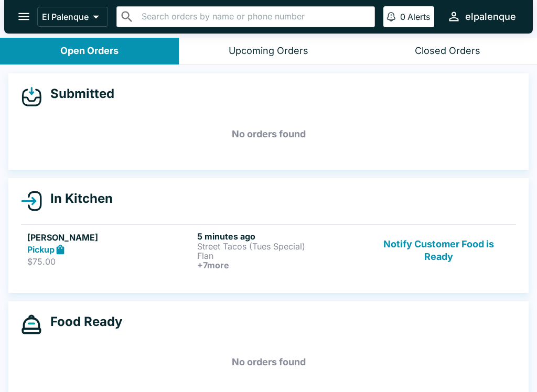  I want to click on button: elpalenque, so click(481, 16).